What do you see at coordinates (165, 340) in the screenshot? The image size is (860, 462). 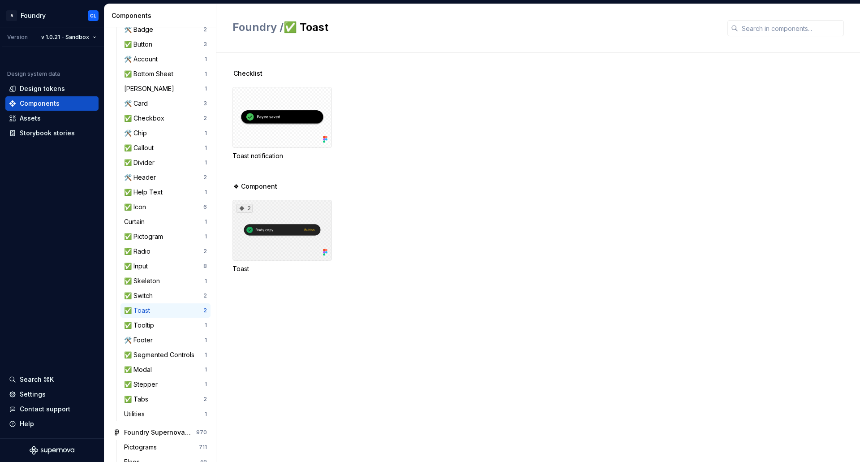 I see `a: 🛠️ Footer1` at bounding box center [165, 340].